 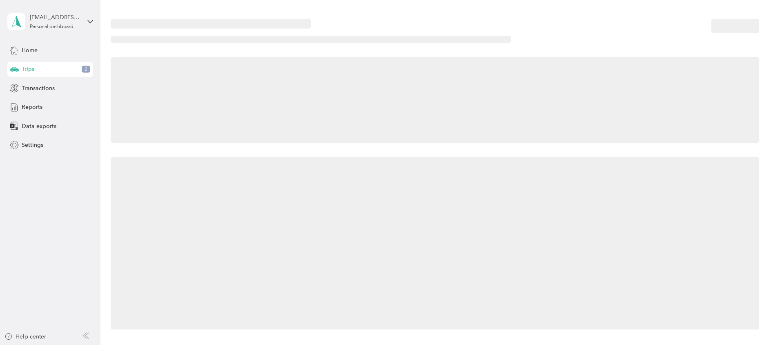 I want to click on span: 2, so click(x=86, y=69).